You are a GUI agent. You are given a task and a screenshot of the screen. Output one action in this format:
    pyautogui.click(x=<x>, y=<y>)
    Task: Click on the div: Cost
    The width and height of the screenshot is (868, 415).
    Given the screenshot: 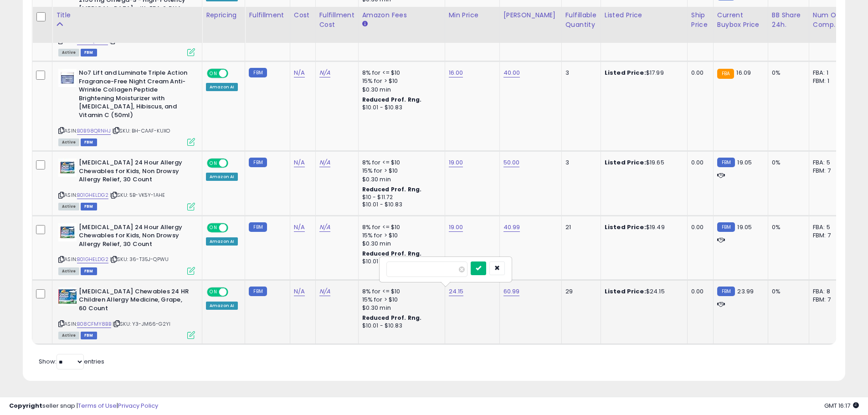 What is the action you would take?
    pyautogui.click(x=303, y=15)
    